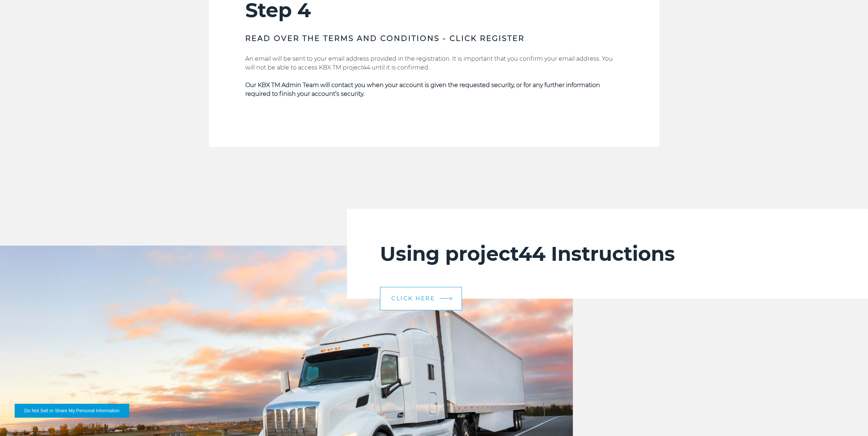  Describe the element at coordinates (72, 411) in the screenshot. I see `button: Do Not Sell or Share My Personal Information` at that location.